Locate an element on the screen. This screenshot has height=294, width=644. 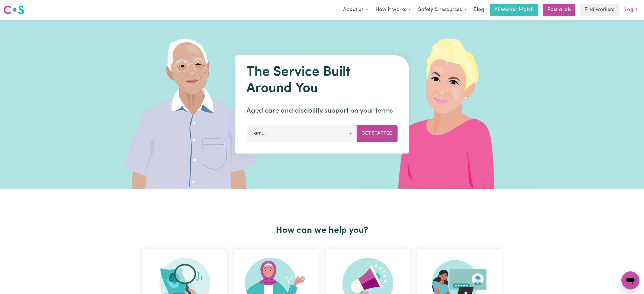
button: Get Started is located at coordinates (377, 134).